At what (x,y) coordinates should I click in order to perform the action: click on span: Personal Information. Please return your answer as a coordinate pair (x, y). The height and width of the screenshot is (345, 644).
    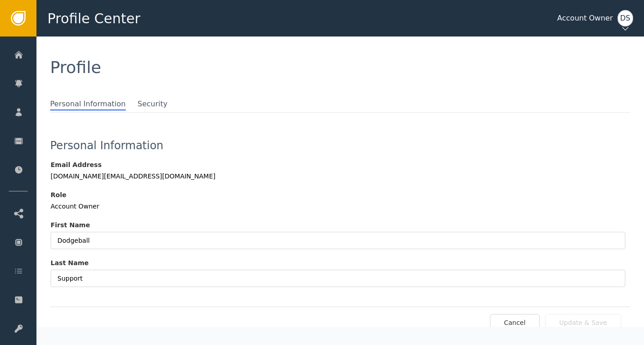
    Looking at the image, I should click on (88, 105).